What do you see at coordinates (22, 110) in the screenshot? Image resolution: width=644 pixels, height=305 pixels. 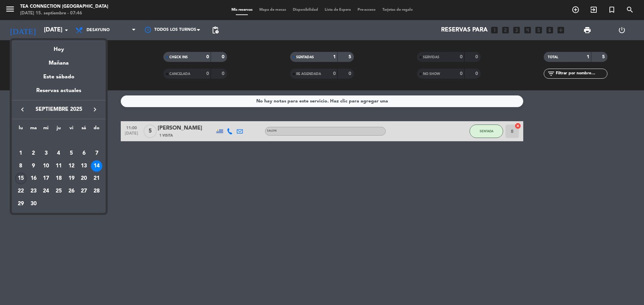 I see `button: keyboard_arrow_left` at bounding box center [22, 110].